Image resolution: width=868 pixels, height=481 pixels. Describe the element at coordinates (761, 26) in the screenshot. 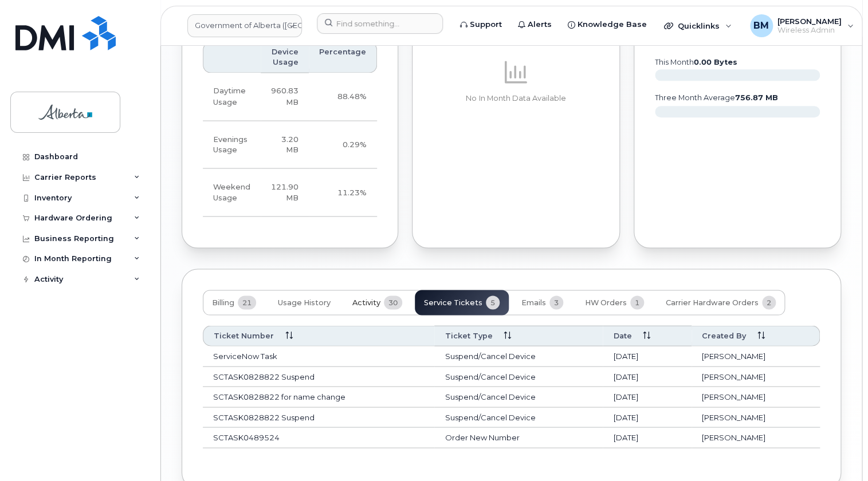

I see `span: BM` at that location.